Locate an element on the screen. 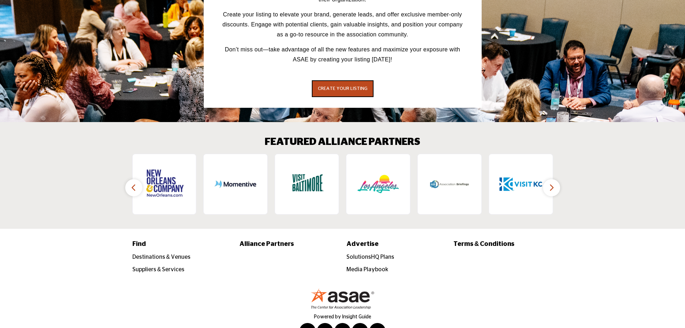  img: Association Briefings is located at coordinates (450, 184).